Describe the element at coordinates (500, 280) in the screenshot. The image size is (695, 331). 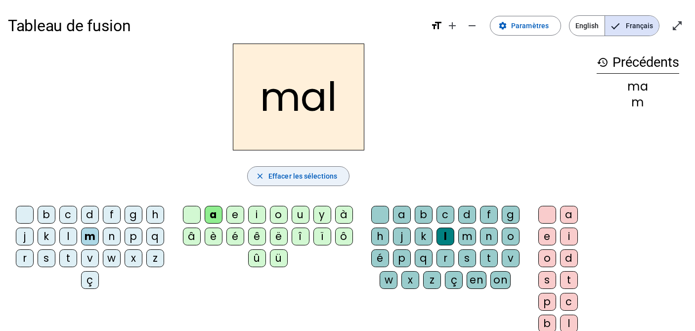
I see `div: on` at that location.